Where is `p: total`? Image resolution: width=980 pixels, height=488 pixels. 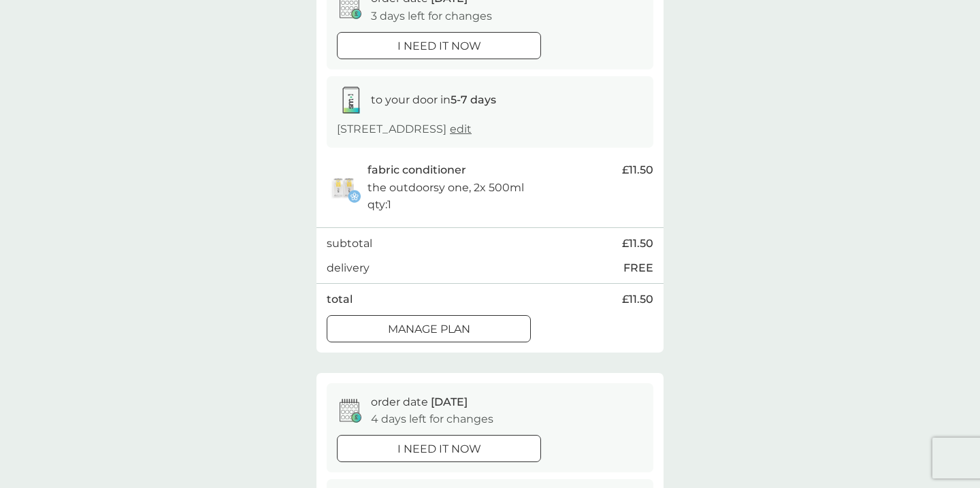
p: total is located at coordinates (339, 299).